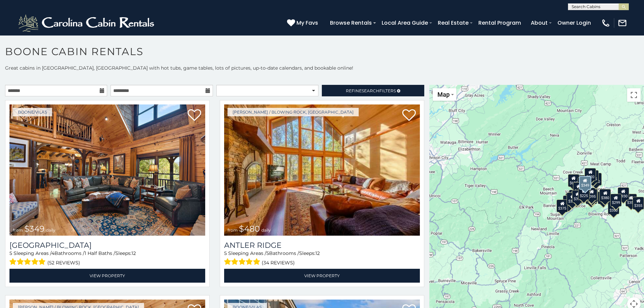  I want to click on a: Browse Rentals, so click(351, 23).